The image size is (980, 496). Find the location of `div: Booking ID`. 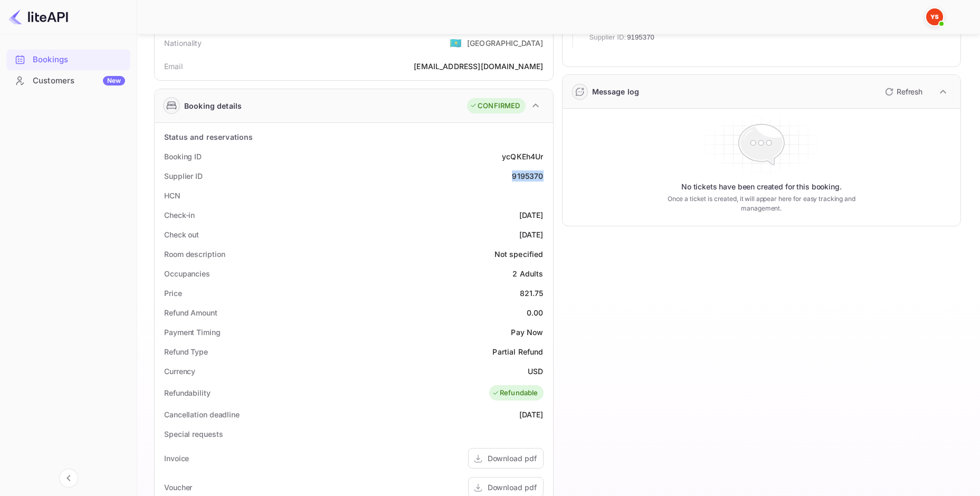

div: Booking ID is located at coordinates (183, 156).